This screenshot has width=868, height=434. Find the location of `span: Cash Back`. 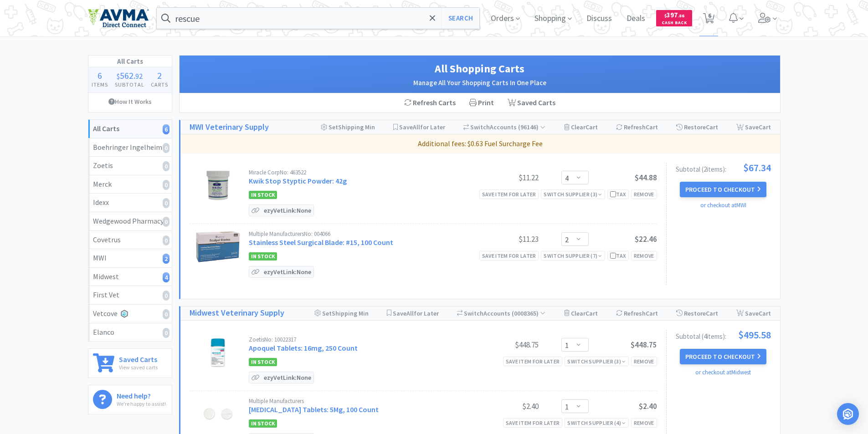

span: Cash Back is located at coordinates (674, 23).